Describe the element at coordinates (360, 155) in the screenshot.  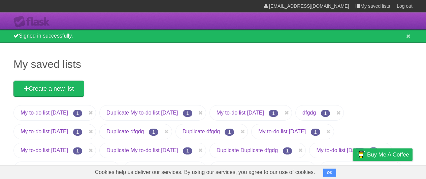
I see `img: Buy me a coffee` at that location.